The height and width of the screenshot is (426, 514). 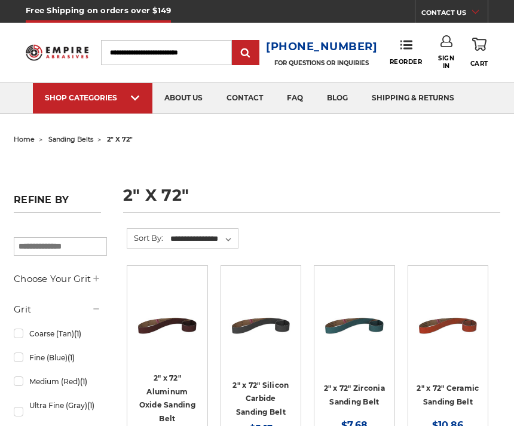 I want to click on span: 2" x 72", so click(x=119, y=139).